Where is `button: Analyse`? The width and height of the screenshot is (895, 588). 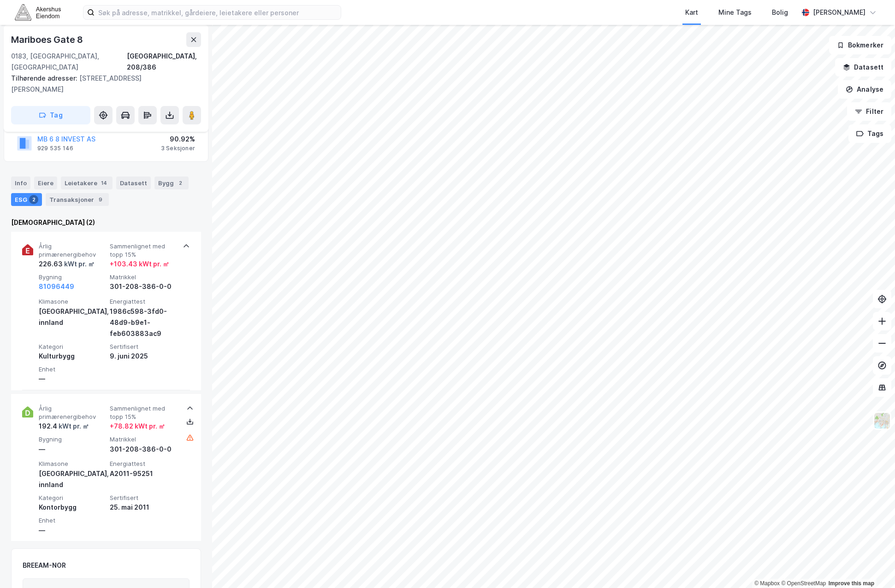 button: Analyse is located at coordinates (865, 90).